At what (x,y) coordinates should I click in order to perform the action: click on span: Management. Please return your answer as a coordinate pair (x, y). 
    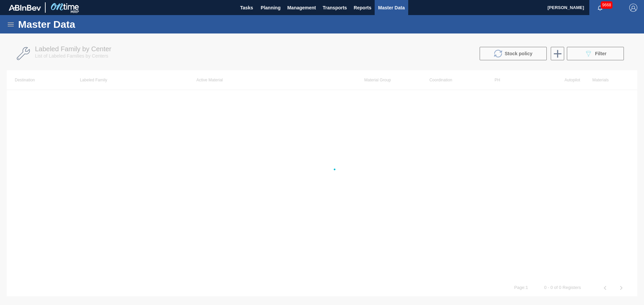
    Looking at the image, I should click on (302, 8).